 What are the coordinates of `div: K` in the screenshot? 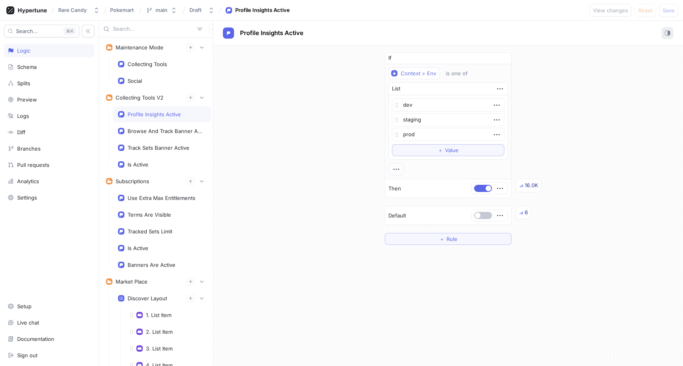 It's located at (69, 31).